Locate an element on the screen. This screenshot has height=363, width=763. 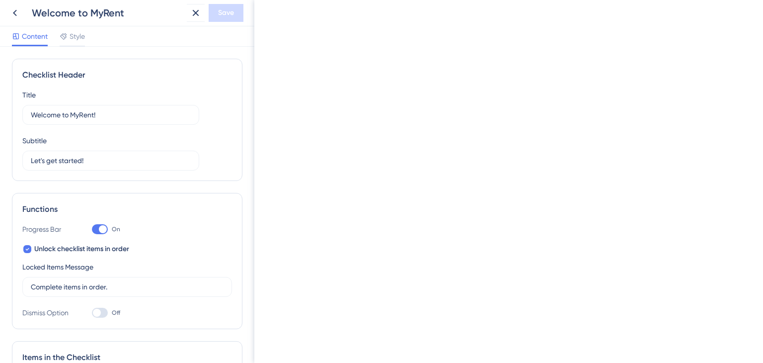
div: Progress Bar is located at coordinates (47, 229).